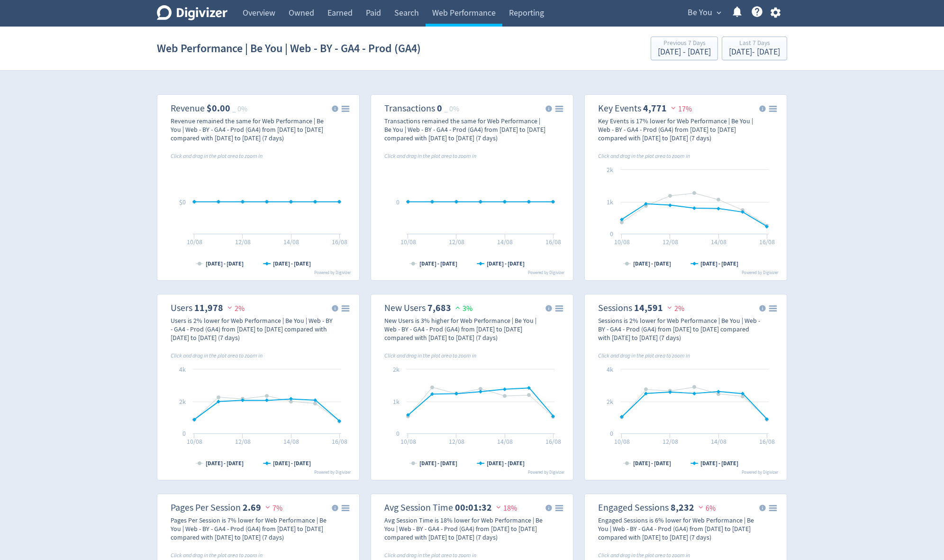 The width and height of the screenshot is (944, 560). Describe the element at coordinates (252, 528) in the screenshot. I see `div: Pages Per Session is 7% lower for Web Performance | Be You | Web - BY - GA4 - Prod (GA4) from [DA...` at that location.